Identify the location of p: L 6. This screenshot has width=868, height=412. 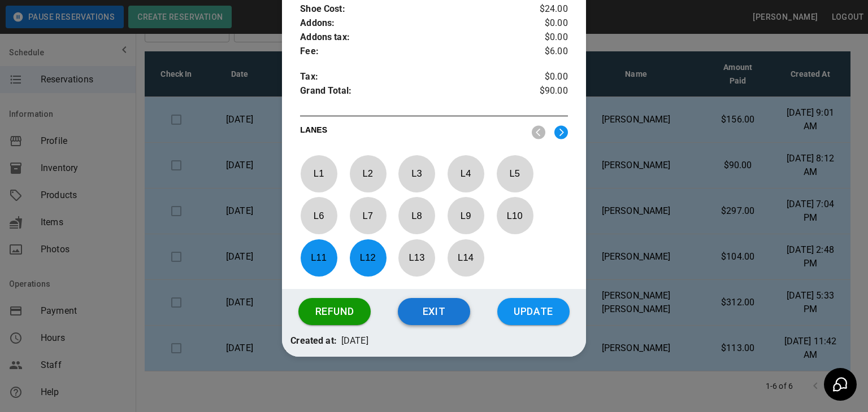
(318, 215).